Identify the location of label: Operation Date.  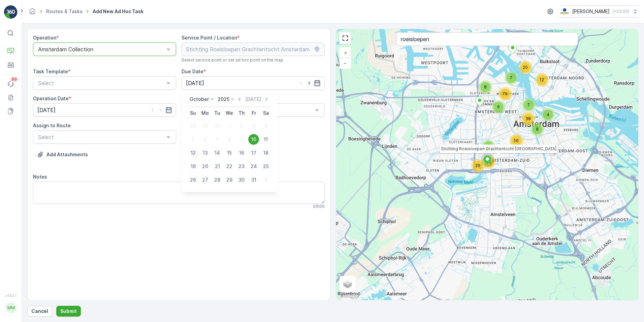
(51, 98).